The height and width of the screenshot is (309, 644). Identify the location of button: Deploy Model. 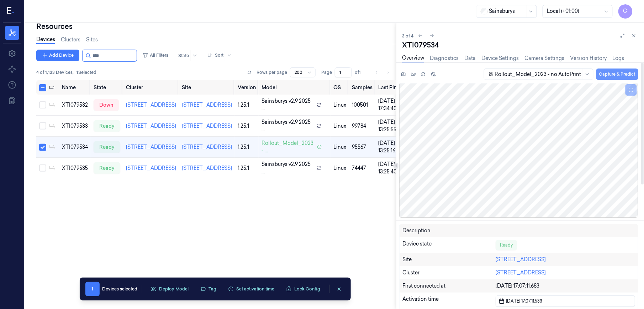
(170, 289).